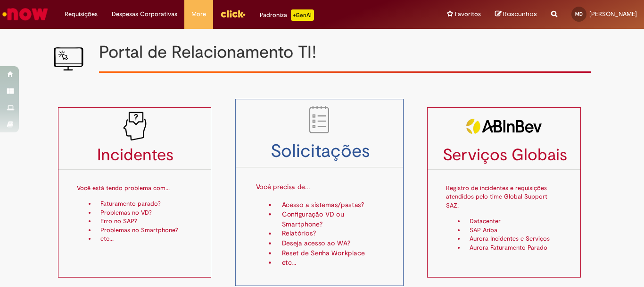 This screenshot has height=287, width=644. I want to click on img: to_do_list.png, so click(319, 120).